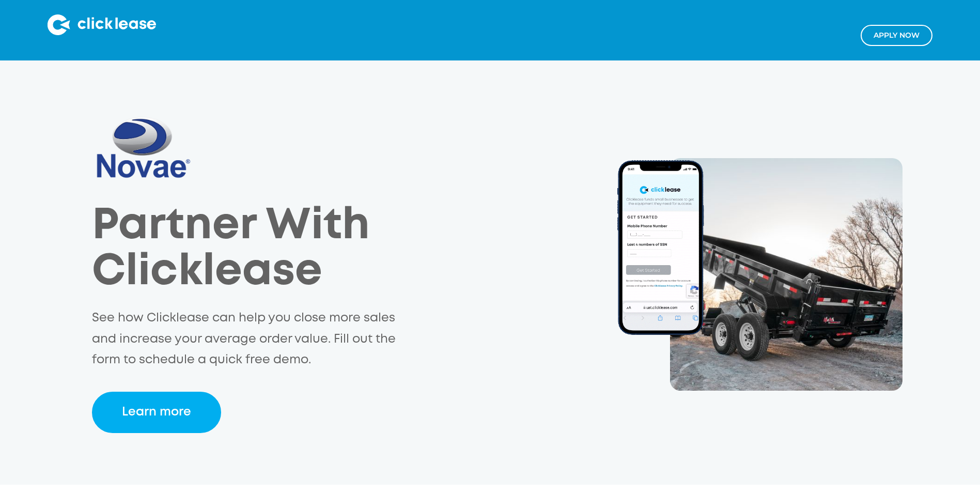  I want to click on a: Learn more, so click(156, 412).